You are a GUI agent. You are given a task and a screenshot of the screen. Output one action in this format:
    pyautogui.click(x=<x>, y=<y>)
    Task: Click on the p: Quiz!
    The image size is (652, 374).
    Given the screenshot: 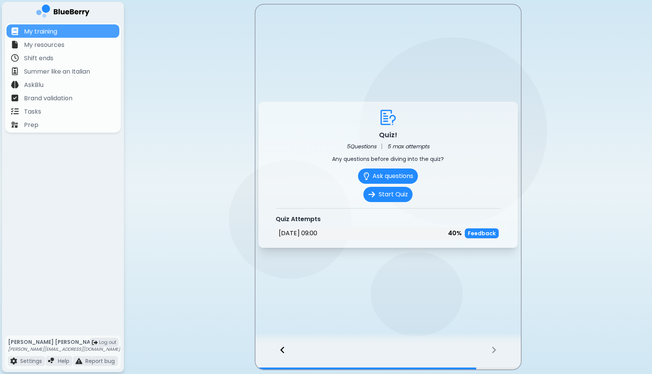 What is the action you would take?
    pyautogui.click(x=388, y=135)
    